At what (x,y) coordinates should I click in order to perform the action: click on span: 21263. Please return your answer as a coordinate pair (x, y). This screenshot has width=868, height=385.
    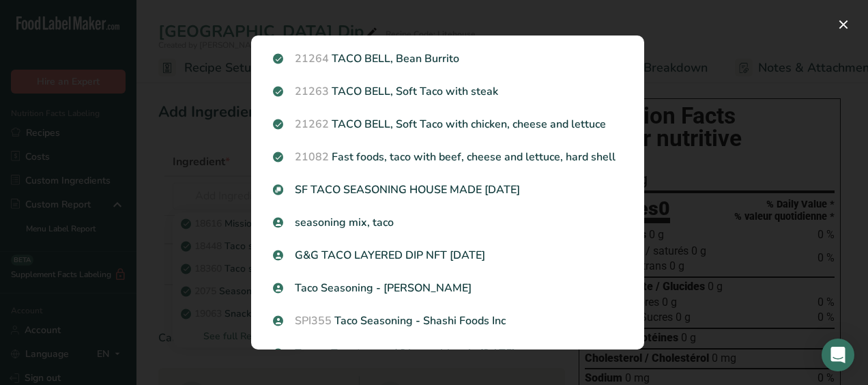
    Looking at the image, I should click on (312, 92).